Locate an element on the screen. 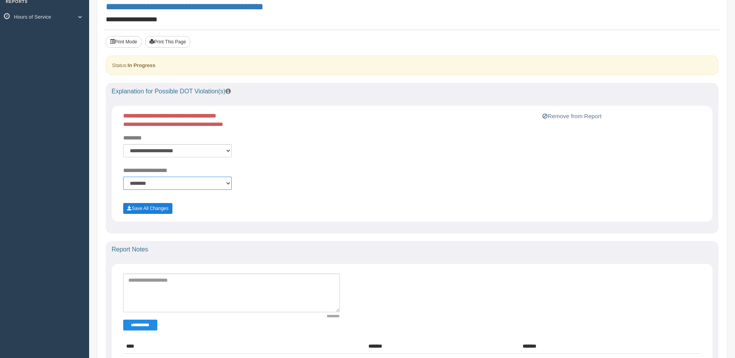  button: Save is located at coordinates (148, 208).